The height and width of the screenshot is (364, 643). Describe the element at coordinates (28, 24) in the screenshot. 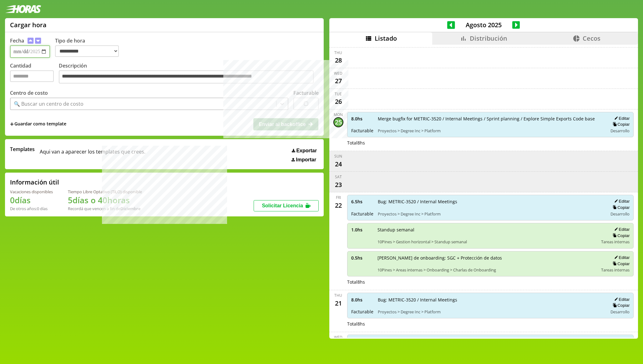

I see `h1: Cargar hora` at that location.